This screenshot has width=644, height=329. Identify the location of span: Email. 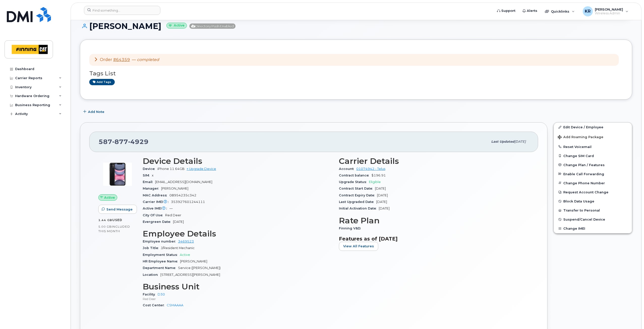
(149, 182).